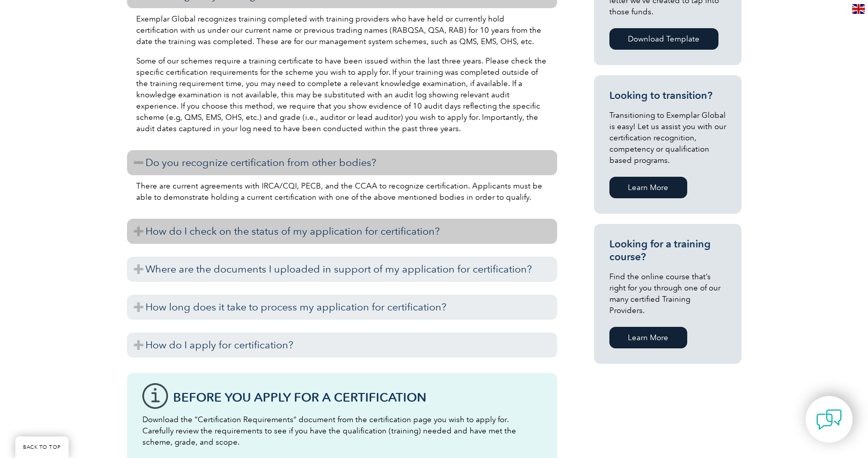 This screenshot has width=868, height=458. Describe the element at coordinates (342, 344) in the screenshot. I see `h3: How do I apply for certification?` at that location.